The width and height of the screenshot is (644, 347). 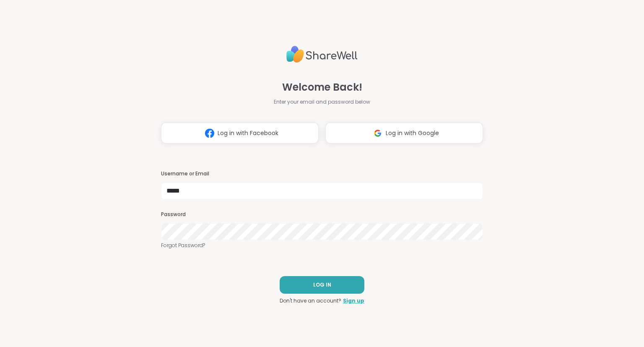 What do you see at coordinates (240, 133) in the screenshot?
I see `button: Log in with Facebook` at bounding box center [240, 133].